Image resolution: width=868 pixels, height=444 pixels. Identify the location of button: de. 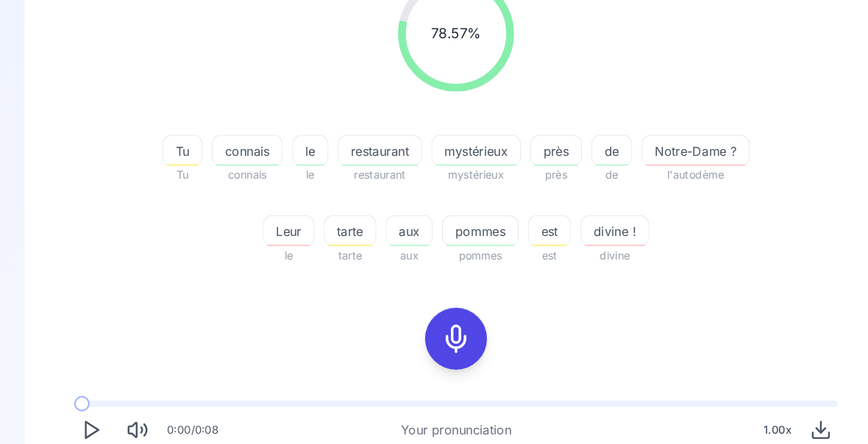
(582, 144).